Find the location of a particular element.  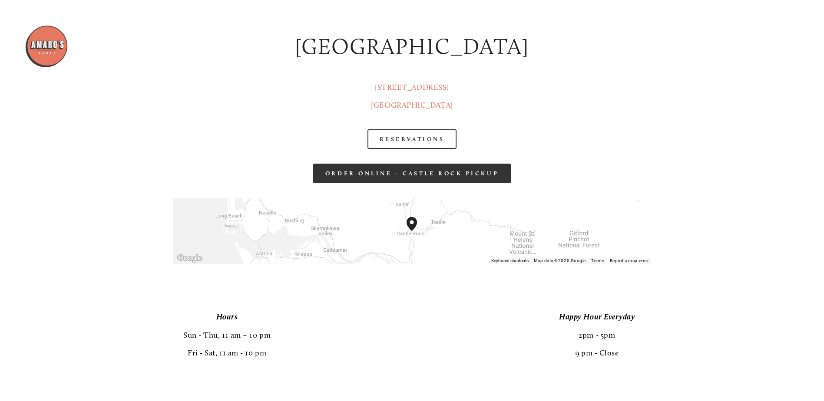

a: RESERVATIONS is located at coordinates (412, 139).